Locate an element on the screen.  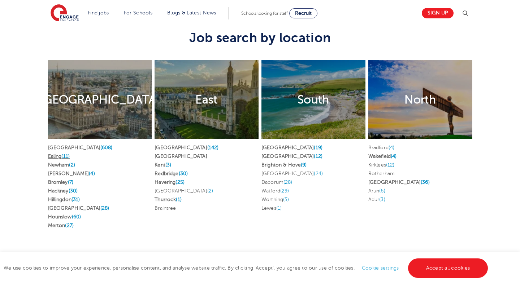
a: Wakefield(4) is located at coordinates (382, 156).